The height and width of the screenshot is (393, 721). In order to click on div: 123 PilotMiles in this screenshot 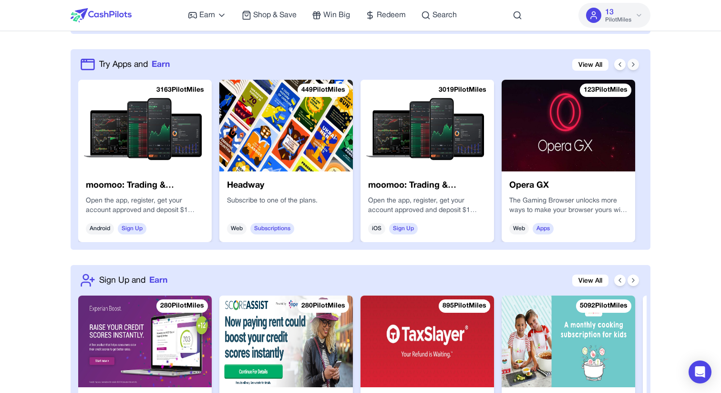, I will do `click(606, 90)`.